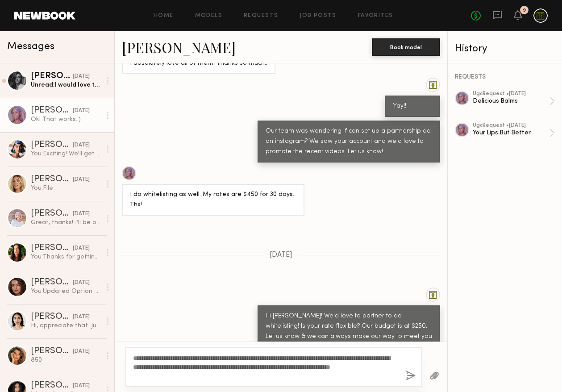 This screenshot has width=562, height=392. What do you see at coordinates (505, 77) in the screenshot?
I see `div: REQUESTS` at bounding box center [505, 77].